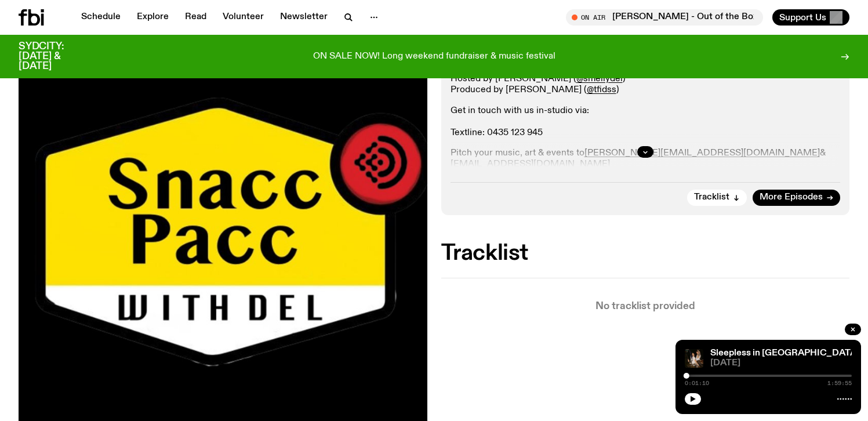 The width and height of the screenshot is (868, 421). What do you see at coordinates (152, 17) in the screenshot?
I see `a: Explore` at bounding box center [152, 17].